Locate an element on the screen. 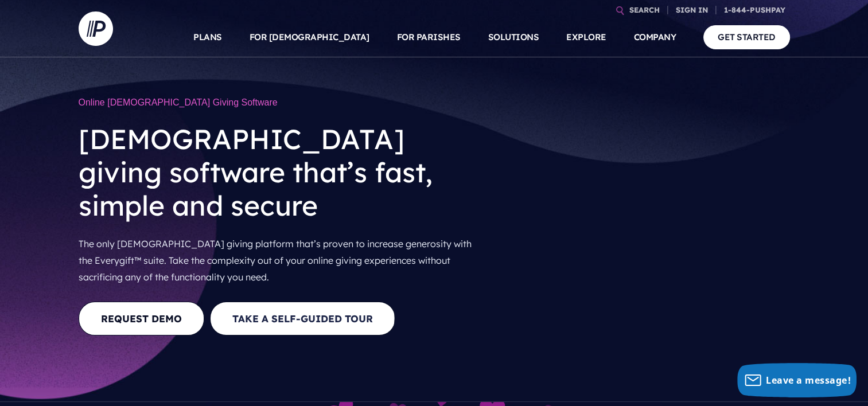 The width and height of the screenshot is (868, 406). a: FOR PARISHES is located at coordinates (429, 37).